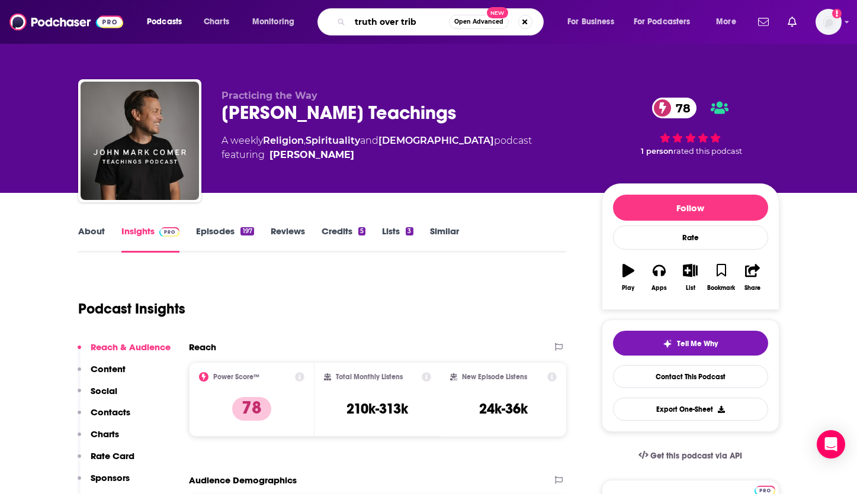  I want to click on a: 78, so click(674, 108).